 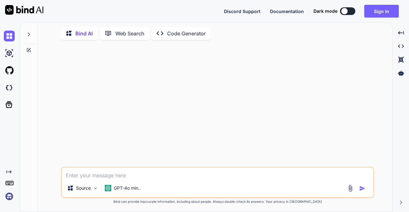 What do you see at coordinates (287, 11) in the screenshot?
I see `span: Documentation` at bounding box center [287, 11].